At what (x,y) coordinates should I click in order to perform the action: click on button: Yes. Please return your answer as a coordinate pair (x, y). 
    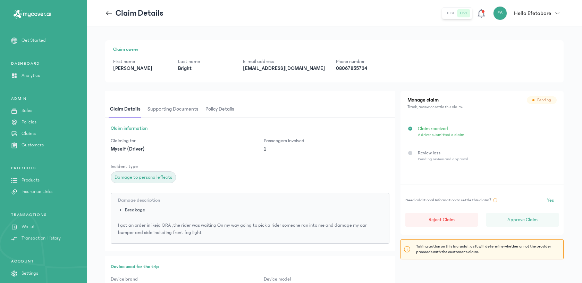
    Looking at the image, I should click on (551, 200).